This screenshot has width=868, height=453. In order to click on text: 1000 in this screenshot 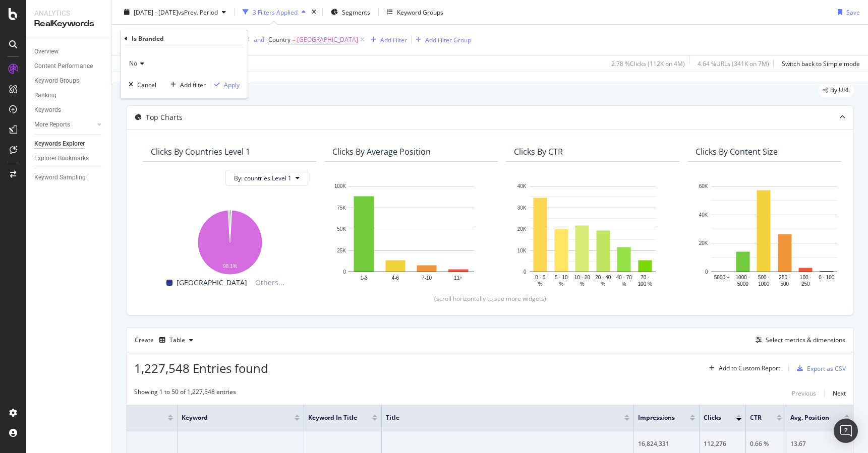, I will do `click(764, 284)`.